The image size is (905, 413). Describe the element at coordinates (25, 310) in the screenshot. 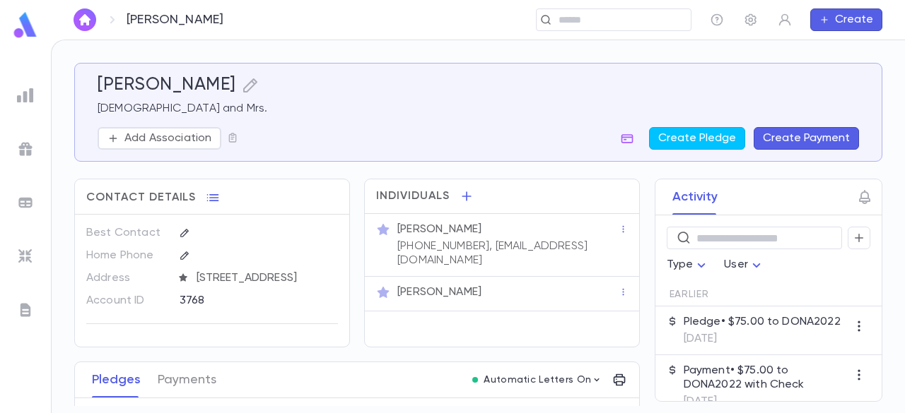

I see `img: letters_grey.7941b92b52307dd3b8a917253454ce1c.svg` at that location.